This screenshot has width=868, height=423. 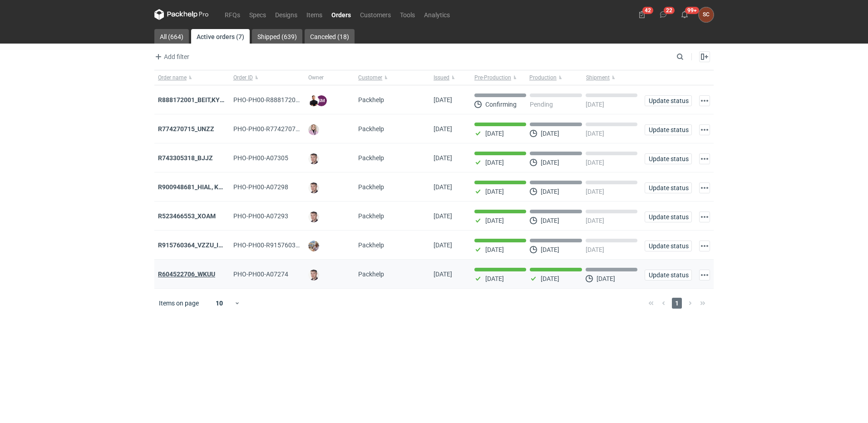 What do you see at coordinates (663, 15) in the screenshot?
I see `button: 22` at bounding box center [663, 15].